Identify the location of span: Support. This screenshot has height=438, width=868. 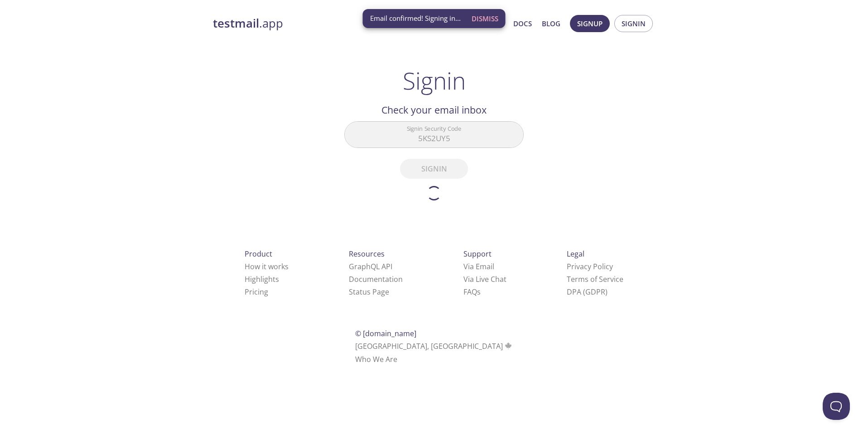
(477, 254).